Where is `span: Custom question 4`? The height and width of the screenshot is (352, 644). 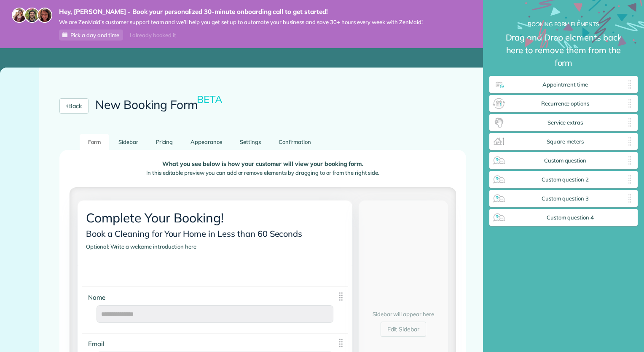
span: Custom question 4 is located at coordinates (570, 218).